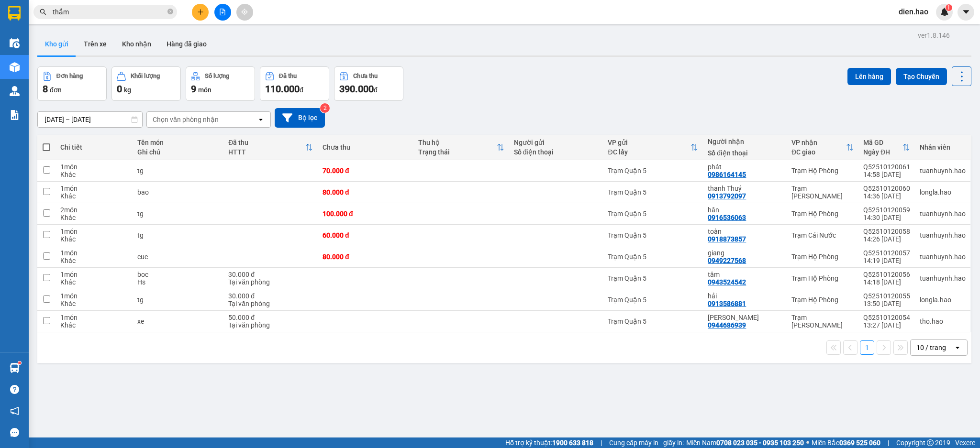  What do you see at coordinates (887, 296) in the screenshot?
I see `div: Q52510120055` at bounding box center [887, 296].